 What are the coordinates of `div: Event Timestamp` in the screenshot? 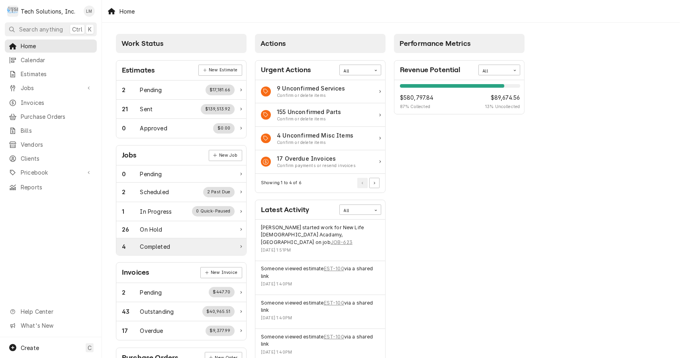 It's located at (320, 250).